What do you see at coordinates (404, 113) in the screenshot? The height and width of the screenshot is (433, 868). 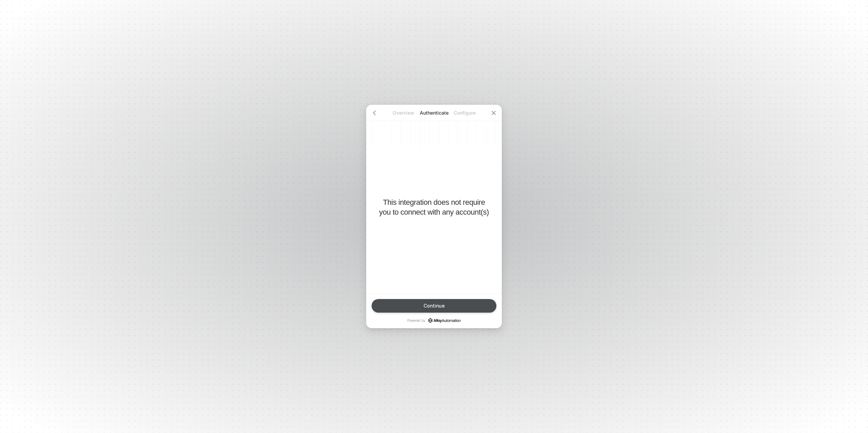 I see `p: Overview` at bounding box center [404, 113].